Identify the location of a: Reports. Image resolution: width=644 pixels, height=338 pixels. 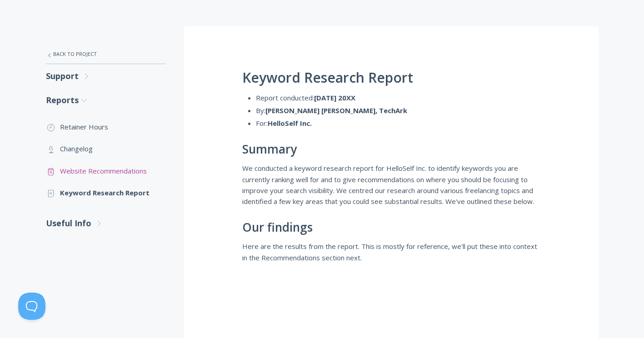
(106, 100).